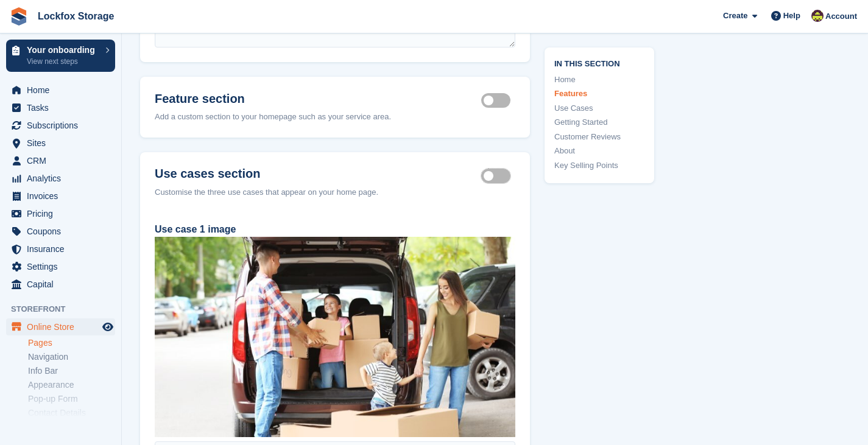  What do you see at coordinates (63, 161) in the screenshot?
I see `span: CRM` at bounding box center [63, 161].